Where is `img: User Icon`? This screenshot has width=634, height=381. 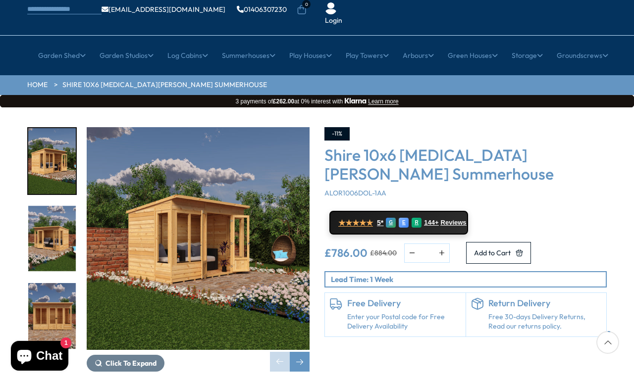
img: User Icon is located at coordinates (331, 8).